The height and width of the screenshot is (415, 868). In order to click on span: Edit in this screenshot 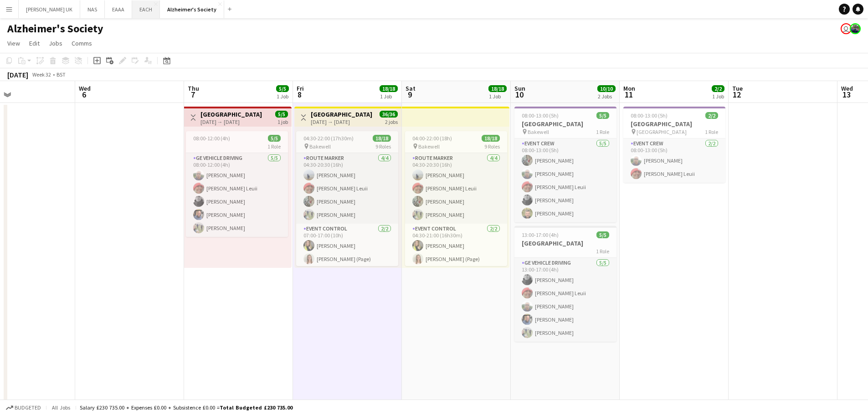, I will do `click(34, 43)`.